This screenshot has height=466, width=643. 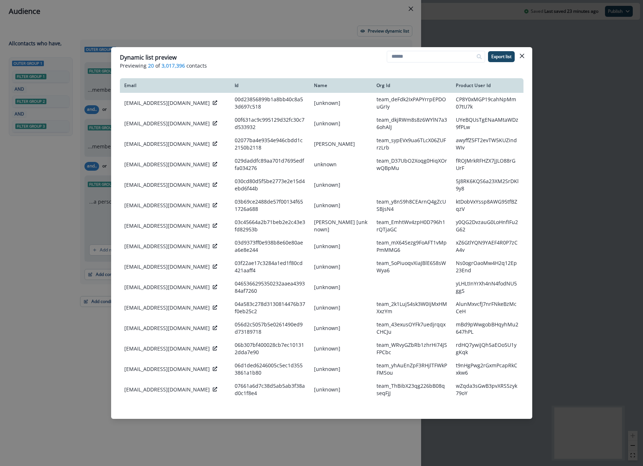 I want to click on td: team_5oPiuoqvXiaJBlE658sWWya6, so click(x=412, y=267).